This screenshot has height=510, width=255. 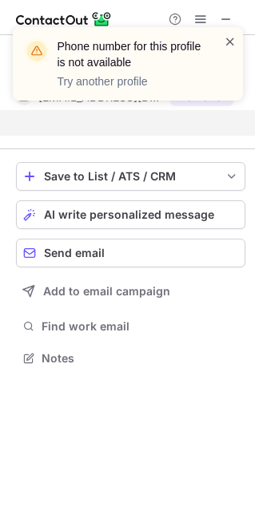 I want to click on span: Notes, so click(x=140, y=359).